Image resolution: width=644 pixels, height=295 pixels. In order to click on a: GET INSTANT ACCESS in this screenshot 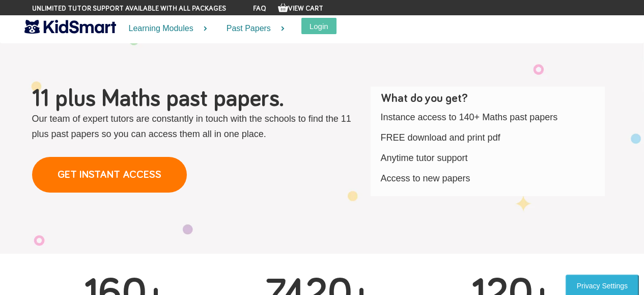, I will do `click(109, 175)`.